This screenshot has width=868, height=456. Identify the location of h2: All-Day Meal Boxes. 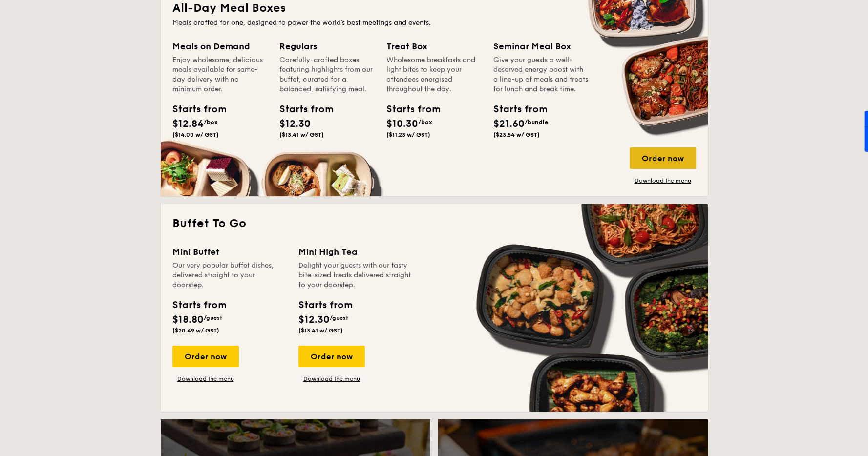
(434, 8).